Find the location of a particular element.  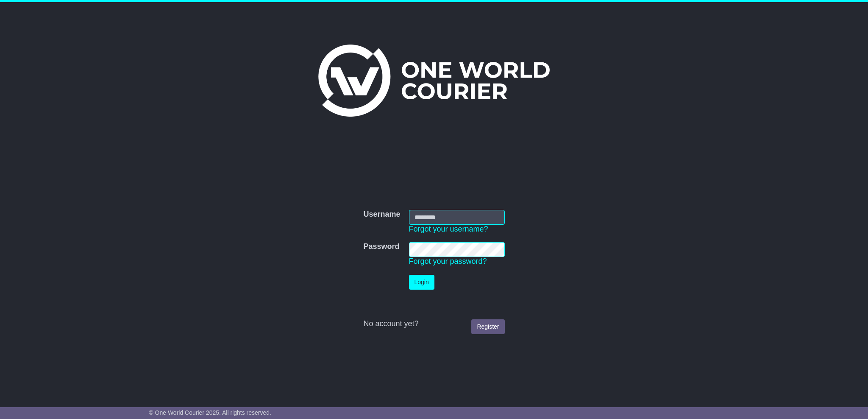

a: Forgot your username? is located at coordinates (449, 229).